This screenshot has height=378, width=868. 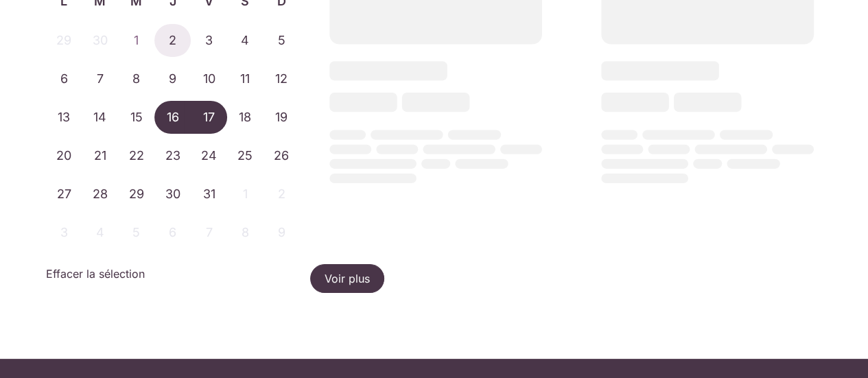 I want to click on span: Octobre 16, 2025, so click(x=173, y=117).